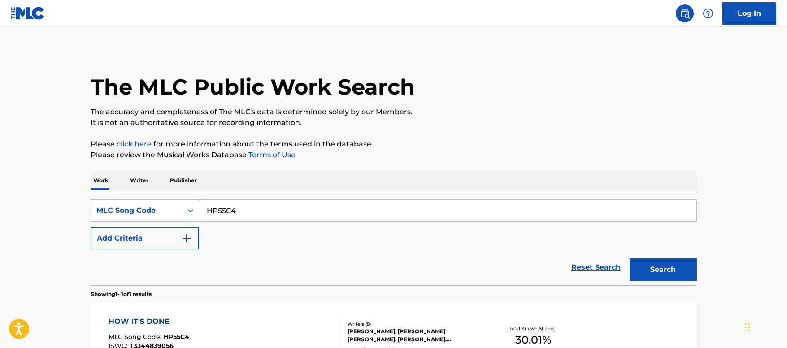  I want to click on p: Publisher, so click(183, 181).